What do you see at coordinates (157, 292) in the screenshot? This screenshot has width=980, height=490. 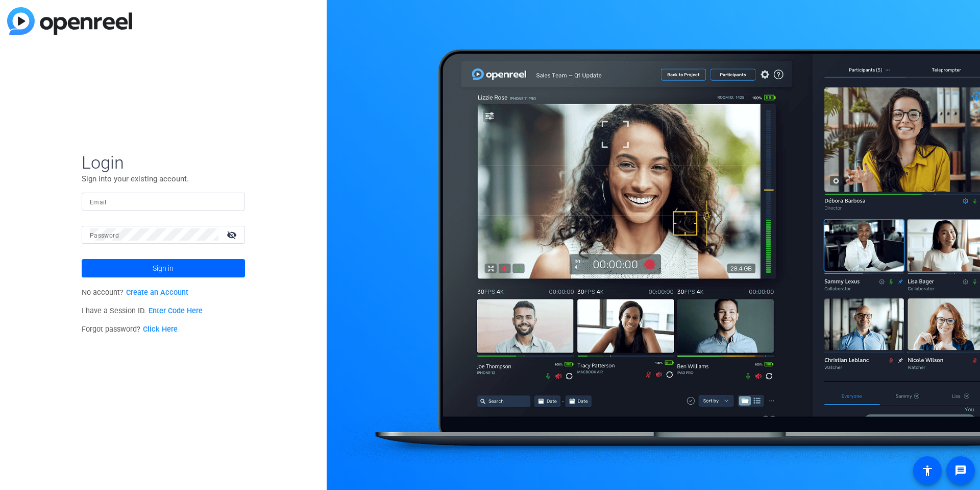 I see `a: Create an Account` at bounding box center [157, 292].